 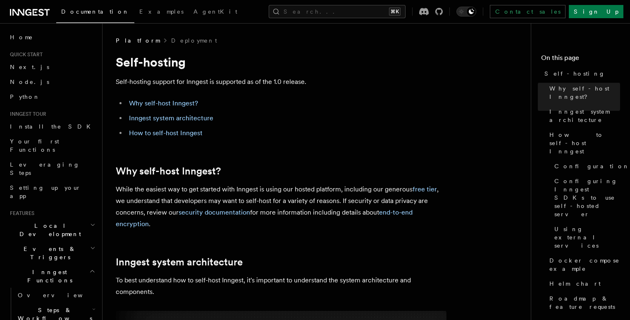 I want to click on span: Quick start, so click(x=24, y=55).